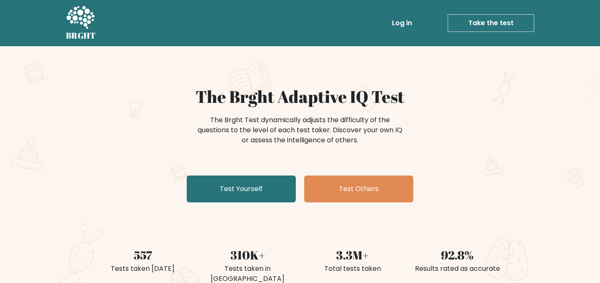  What do you see at coordinates (353, 255) in the screenshot?
I see `div: 3.3M+` at bounding box center [353, 255].